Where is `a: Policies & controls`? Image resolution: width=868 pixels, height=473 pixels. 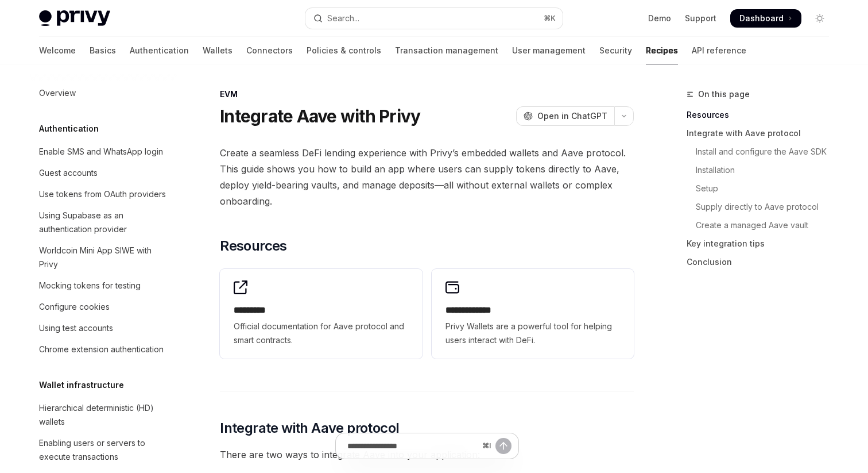 a: Policies & controls is located at coordinates (344, 51).